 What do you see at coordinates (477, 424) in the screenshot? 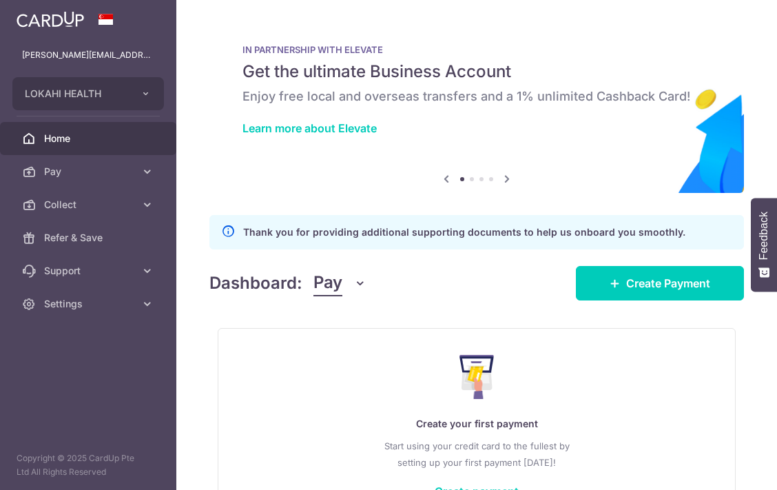
I see `p: Create your first payment` at bounding box center [477, 424].